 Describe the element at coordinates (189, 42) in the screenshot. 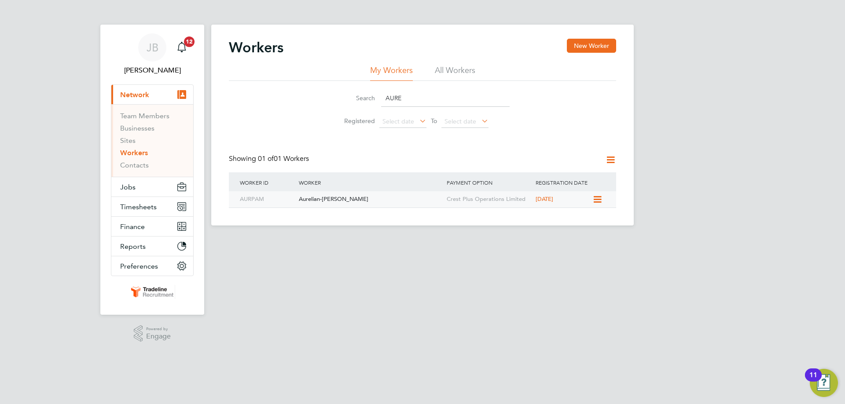

I see `span: 12` at that location.